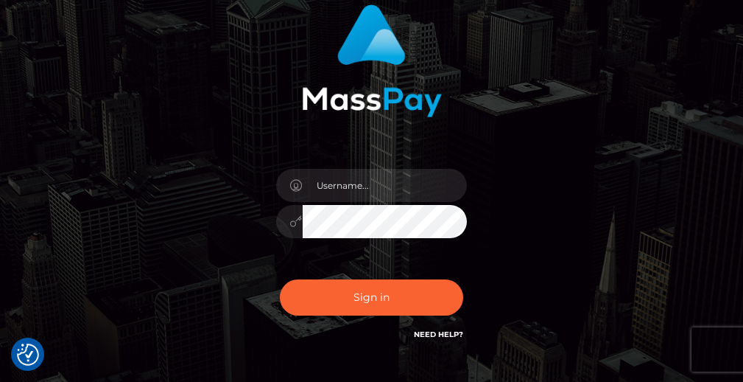 This screenshot has width=743, height=382. Describe the element at coordinates (28, 354) in the screenshot. I see `button: Consent Preferences` at that location.